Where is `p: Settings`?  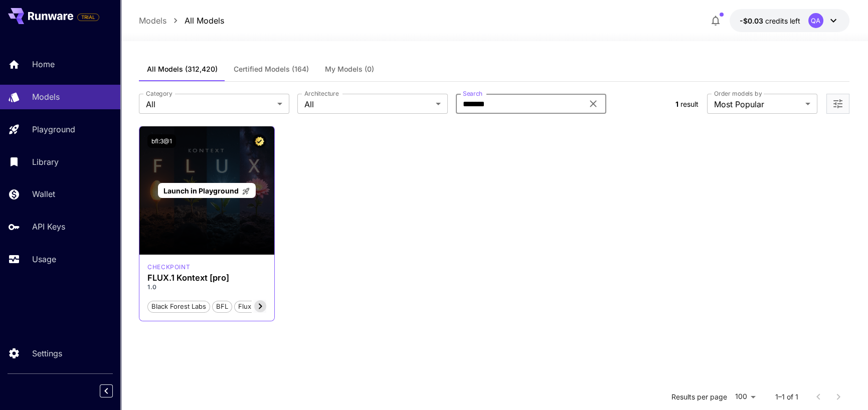 p: Settings is located at coordinates (47, 353).